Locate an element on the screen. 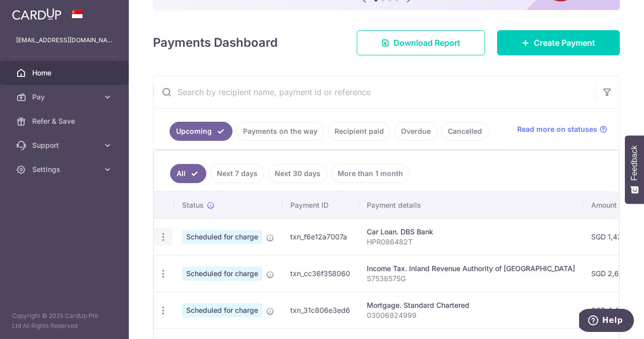 The height and width of the screenshot is (339, 644). a: Create Payment is located at coordinates (558, 43).